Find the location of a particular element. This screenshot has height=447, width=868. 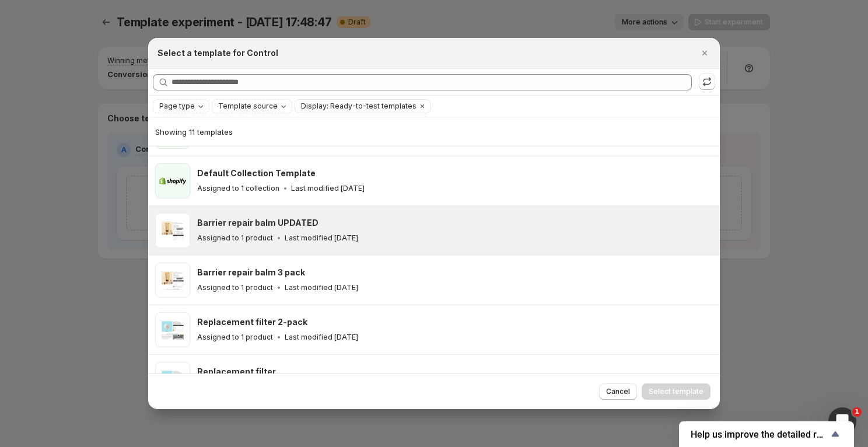

p: Assigned to 1 collection is located at coordinates (238, 188).